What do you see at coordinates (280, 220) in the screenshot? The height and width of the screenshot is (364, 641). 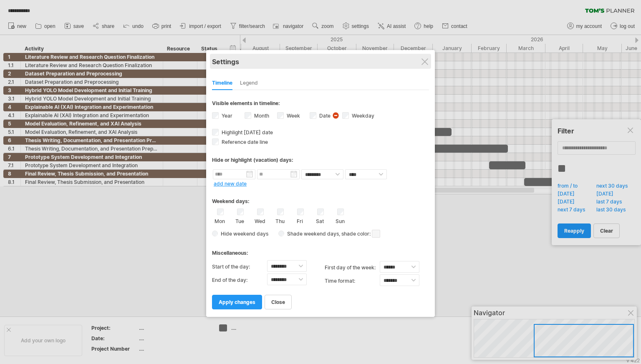 I see `label: Thu` at bounding box center [280, 220].